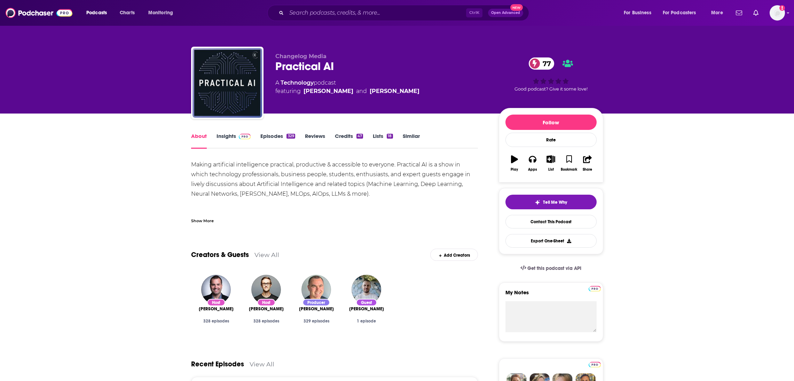 This screenshot has width=794, height=381. I want to click on a: InsightsPodchaser Pro, so click(233, 141).